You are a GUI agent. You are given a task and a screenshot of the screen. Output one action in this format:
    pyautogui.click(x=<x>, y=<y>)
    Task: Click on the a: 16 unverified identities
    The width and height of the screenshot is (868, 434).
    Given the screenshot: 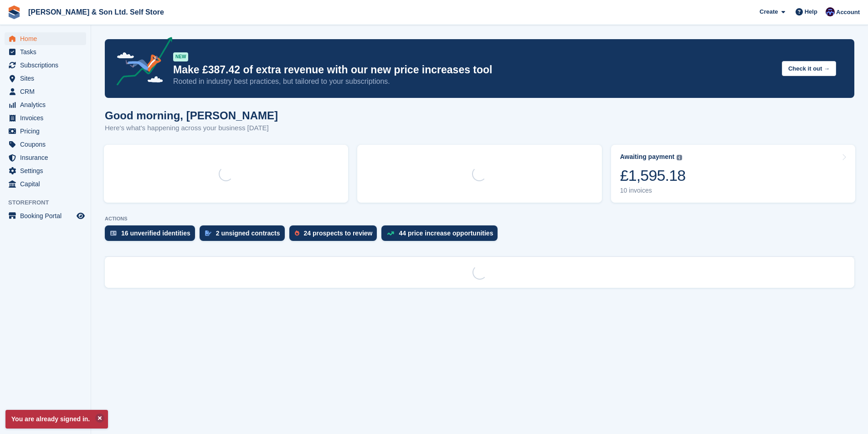 What is the action you would take?
    pyautogui.click(x=152, y=235)
    